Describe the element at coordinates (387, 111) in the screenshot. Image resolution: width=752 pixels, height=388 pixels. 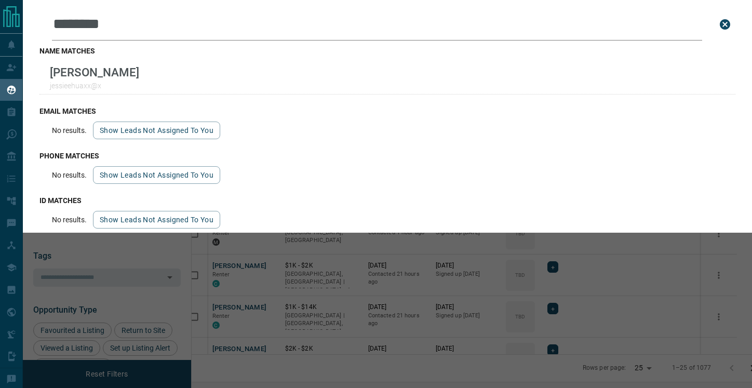
I see `h3: email matches` at that location.